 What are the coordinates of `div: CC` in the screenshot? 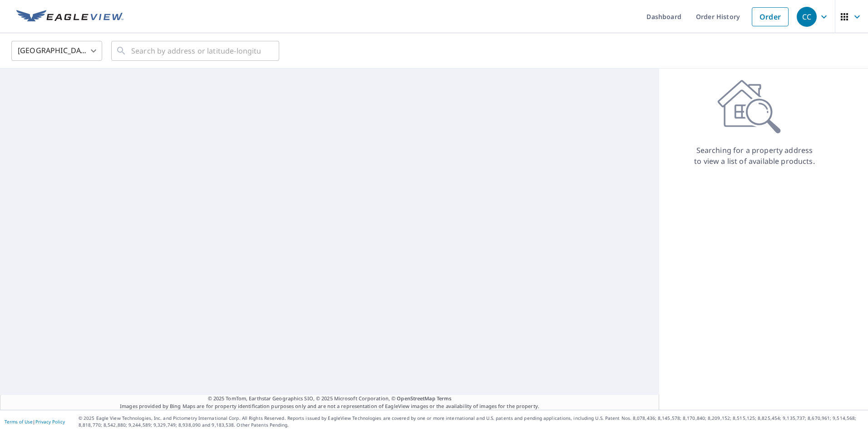 It's located at (807, 17).